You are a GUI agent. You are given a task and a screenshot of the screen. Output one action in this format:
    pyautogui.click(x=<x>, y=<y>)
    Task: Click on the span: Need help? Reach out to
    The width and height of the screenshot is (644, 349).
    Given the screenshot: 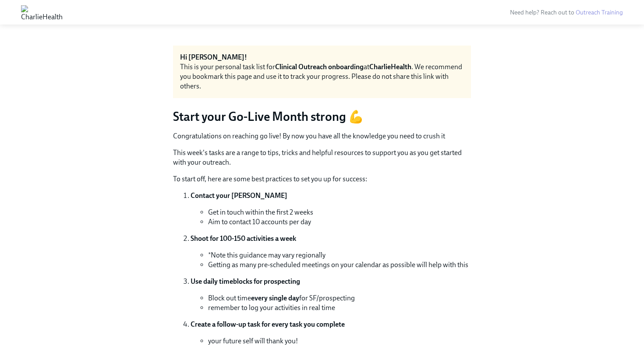 What is the action you would take?
    pyautogui.click(x=567, y=12)
    